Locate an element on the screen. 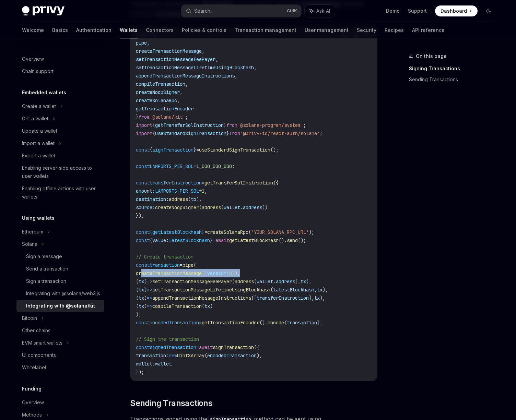 The width and height of the screenshot is (516, 420). div: Other chains is located at coordinates (36, 330).